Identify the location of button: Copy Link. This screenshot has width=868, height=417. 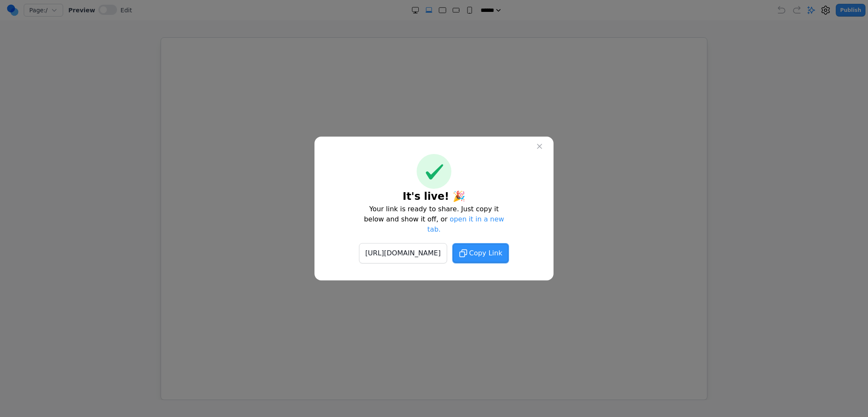
(481, 253).